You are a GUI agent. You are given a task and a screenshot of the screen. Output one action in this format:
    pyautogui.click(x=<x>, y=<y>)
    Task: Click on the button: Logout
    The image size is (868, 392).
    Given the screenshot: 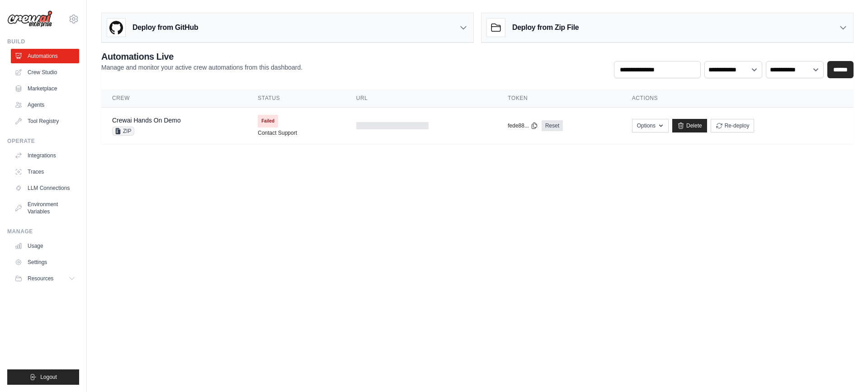 What is the action you would take?
    pyautogui.click(x=43, y=377)
    